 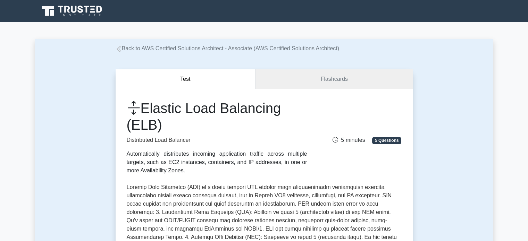 What do you see at coordinates (387, 141) in the screenshot?
I see `span: 5 Questions` at bounding box center [387, 141].